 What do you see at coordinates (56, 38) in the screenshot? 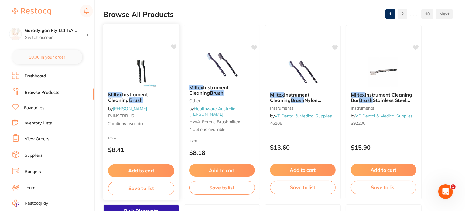
I see `p: Switch account` at bounding box center [56, 38].